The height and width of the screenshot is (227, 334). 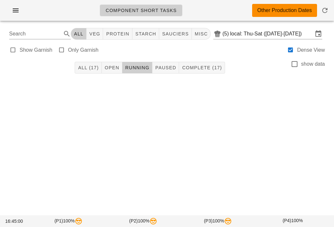 I want to click on span: veg, so click(x=94, y=34).